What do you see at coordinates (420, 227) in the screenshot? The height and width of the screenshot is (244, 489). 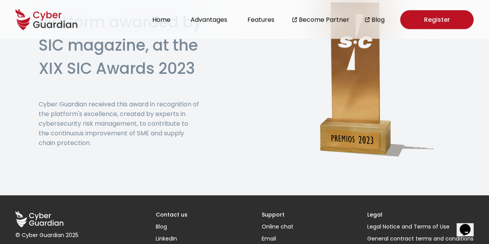 I see `a: Legal Notice and Terms of Use` at bounding box center [420, 227].